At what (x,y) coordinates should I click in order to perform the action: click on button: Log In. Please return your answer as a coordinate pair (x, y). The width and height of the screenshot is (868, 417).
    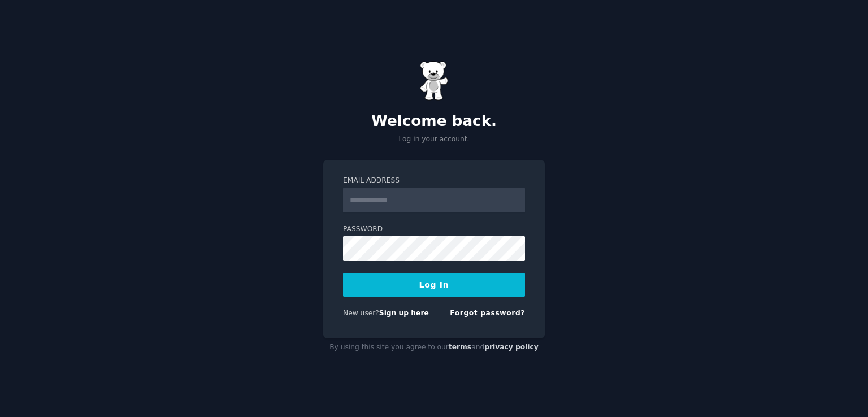
    Looking at the image, I should click on (434, 285).